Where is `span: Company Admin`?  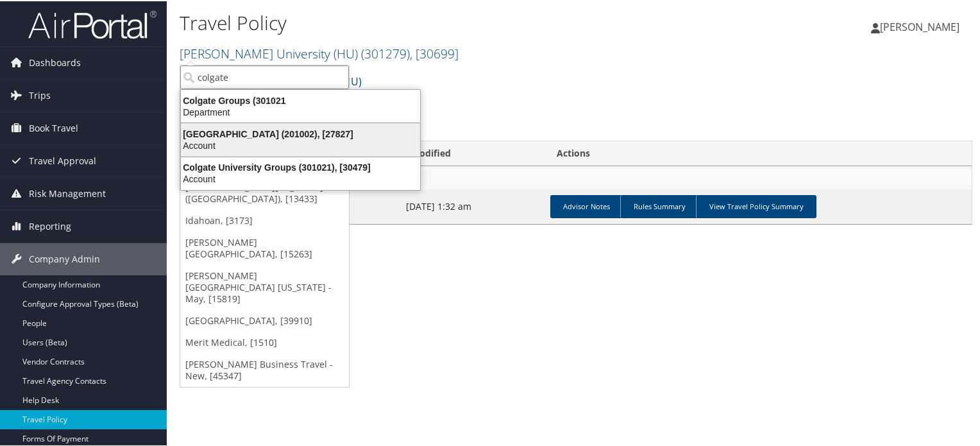
span: Company Admin is located at coordinates (64, 258).